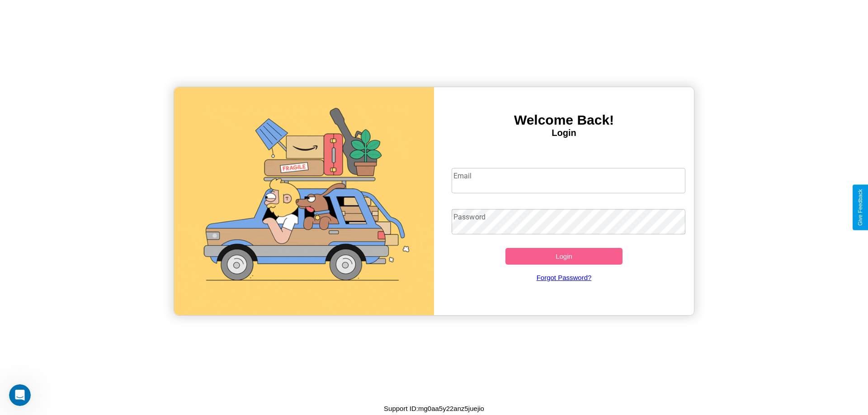  Describe the element at coordinates (563, 256) in the screenshot. I see `button: Login` at that location.